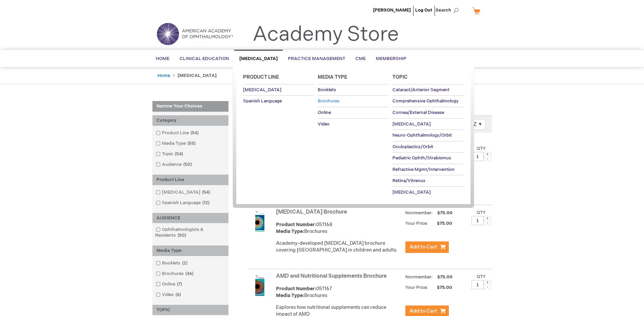 This screenshot has height=316, width=644. I want to click on a: Video6, so click(169, 295).